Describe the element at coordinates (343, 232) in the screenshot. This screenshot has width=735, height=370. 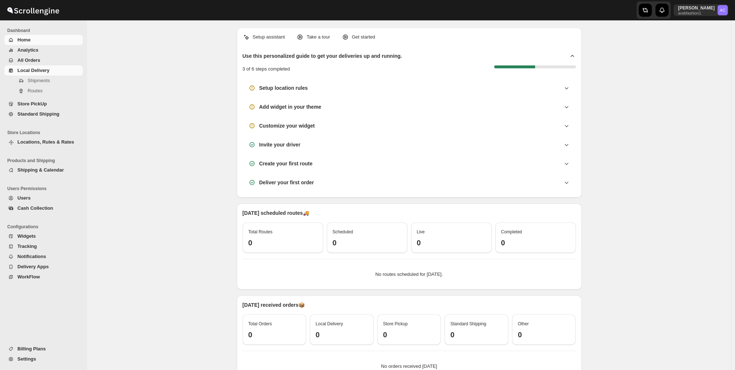
I see `span: Scheduled` at that location.